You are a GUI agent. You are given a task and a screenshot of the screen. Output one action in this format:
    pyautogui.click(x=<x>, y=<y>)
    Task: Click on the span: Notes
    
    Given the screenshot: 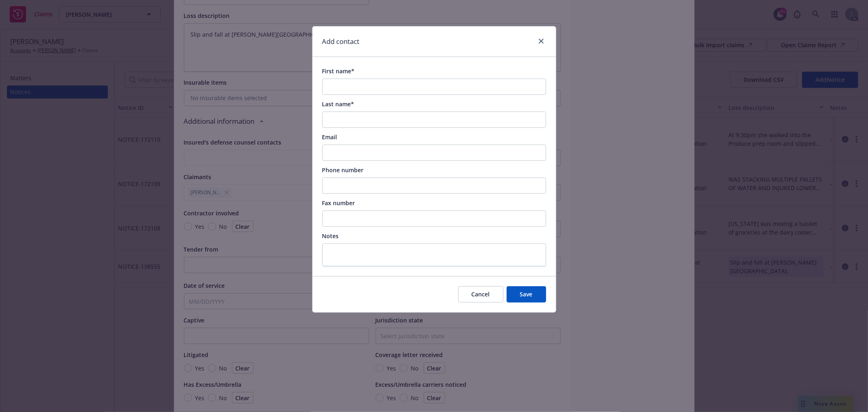 What is the action you would take?
    pyautogui.click(x=330, y=235)
    